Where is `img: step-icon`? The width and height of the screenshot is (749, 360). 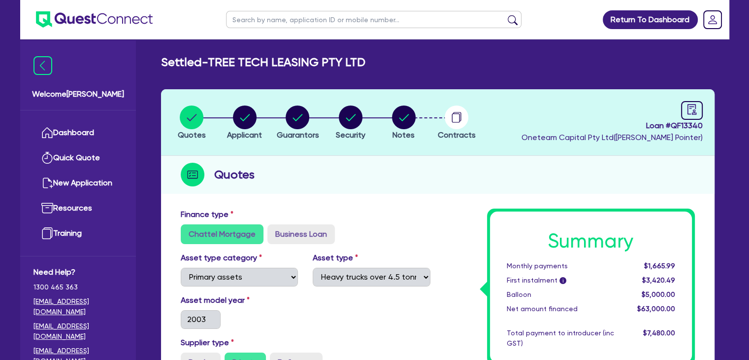 img: step-icon is located at coordinates (193, 174).